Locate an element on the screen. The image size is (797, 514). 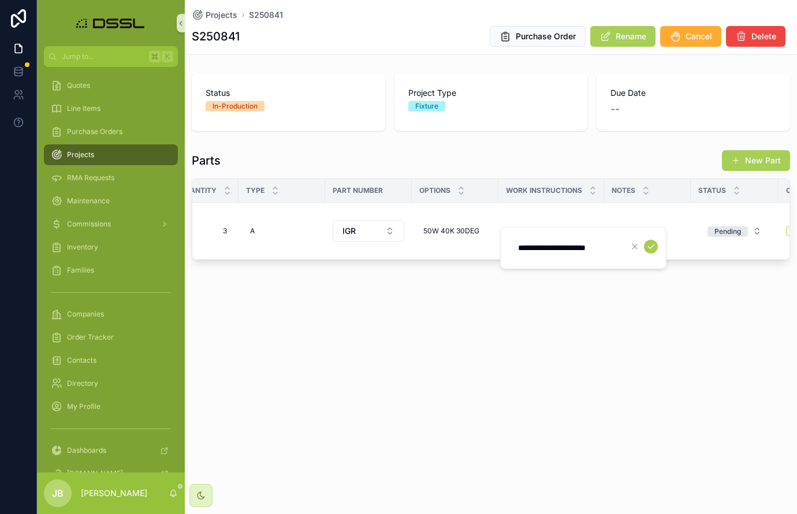
span: Cancel is located at coordinates (699, 36).